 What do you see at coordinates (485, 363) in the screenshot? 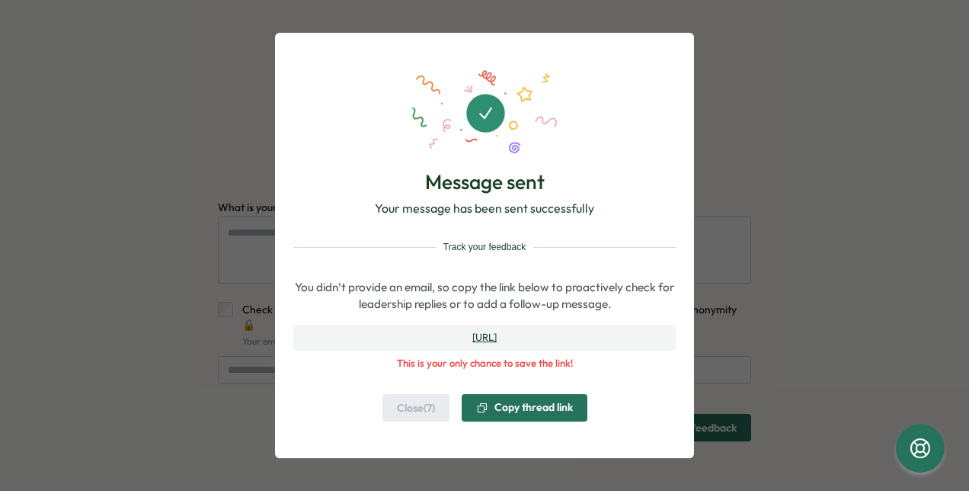
I see `p: This is your only chance to save the link!` at bounding box center [485, 363].